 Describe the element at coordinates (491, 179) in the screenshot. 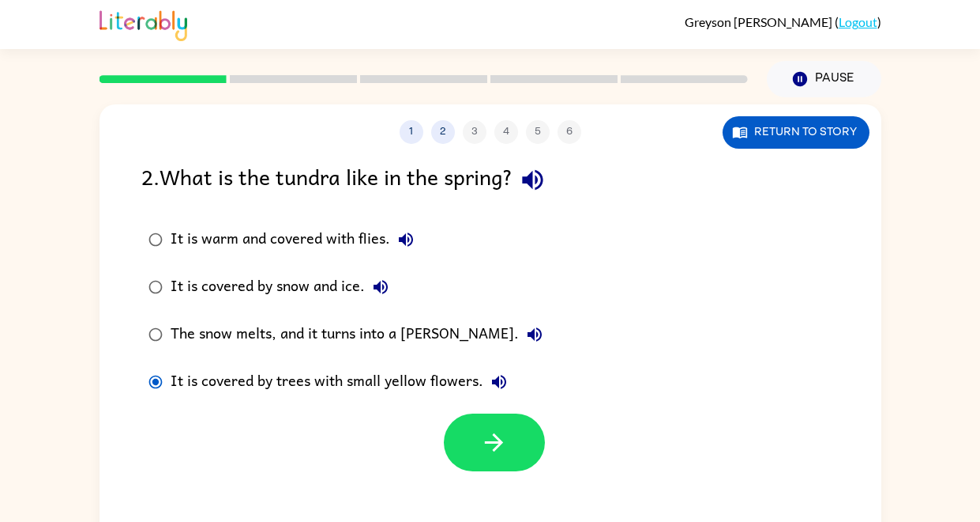

I see `div: 2 . What is the tundra like in the spring?` at that location.